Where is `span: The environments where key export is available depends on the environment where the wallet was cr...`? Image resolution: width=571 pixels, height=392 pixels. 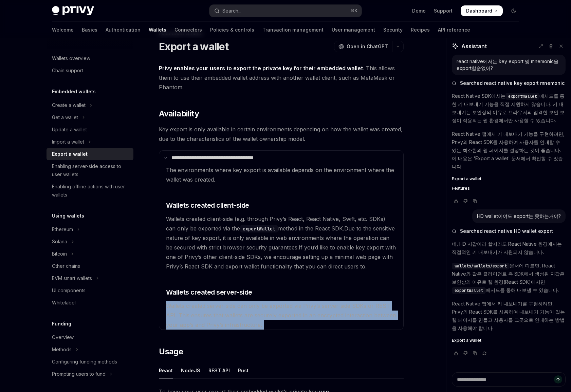
span: The environments where key export is available depends on the environment where the wallet was cr... is located at coordinates (280, 175).